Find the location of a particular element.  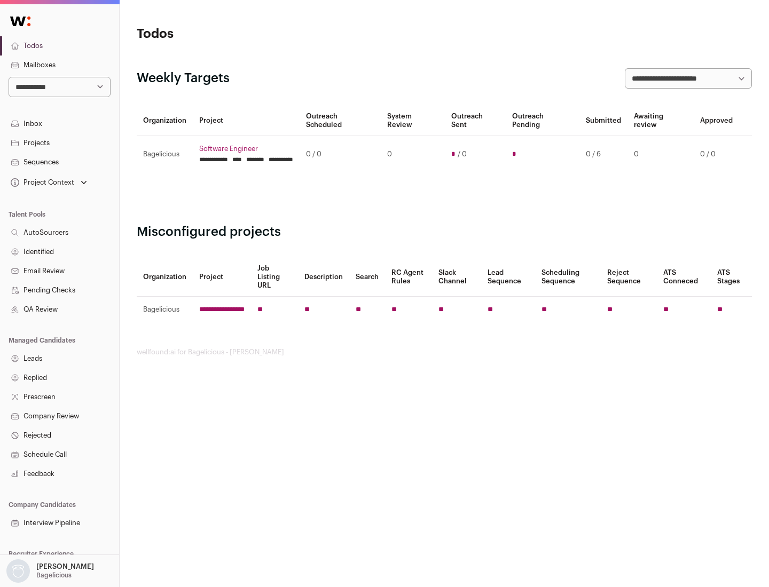

th: Search is located at coordinates (367, 277).